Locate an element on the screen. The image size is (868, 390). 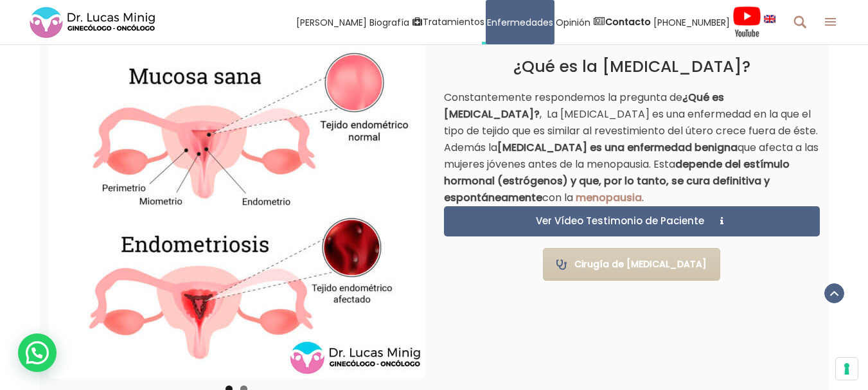
img: Videos Youtube Ginecología is located at coordinates (746, 22).